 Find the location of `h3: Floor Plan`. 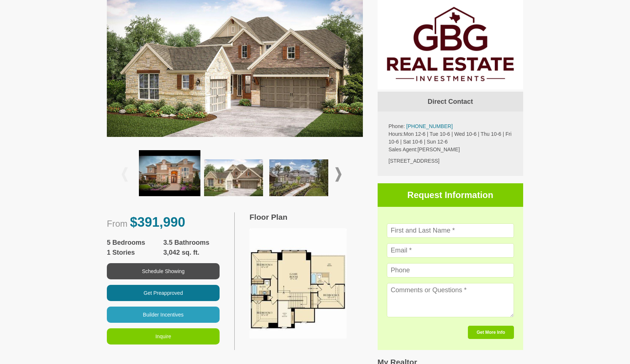

h3: Floor Plan is located at coordinates (306, 217).